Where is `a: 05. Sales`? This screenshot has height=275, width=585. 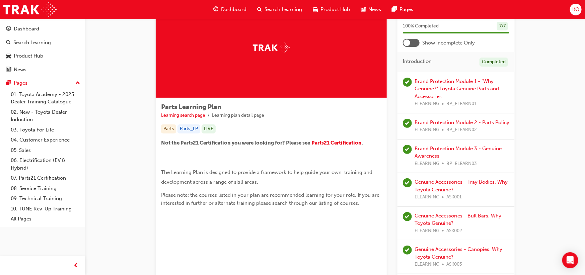
a: 05. Sales is located at coordinates (45, 150).